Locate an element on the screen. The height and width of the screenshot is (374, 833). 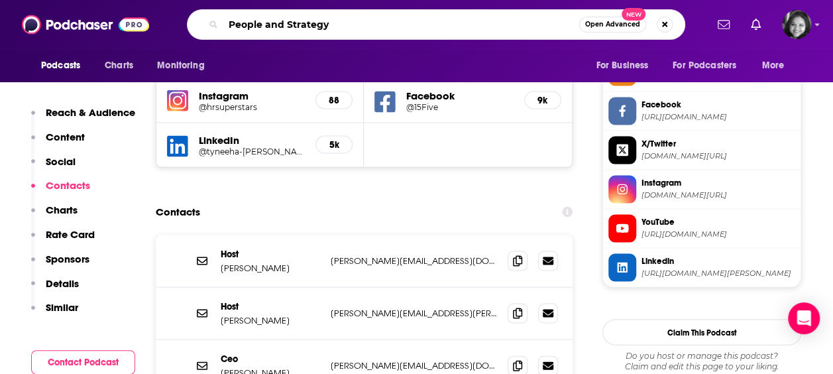
button: Similar is located at coordinates (54, 313).